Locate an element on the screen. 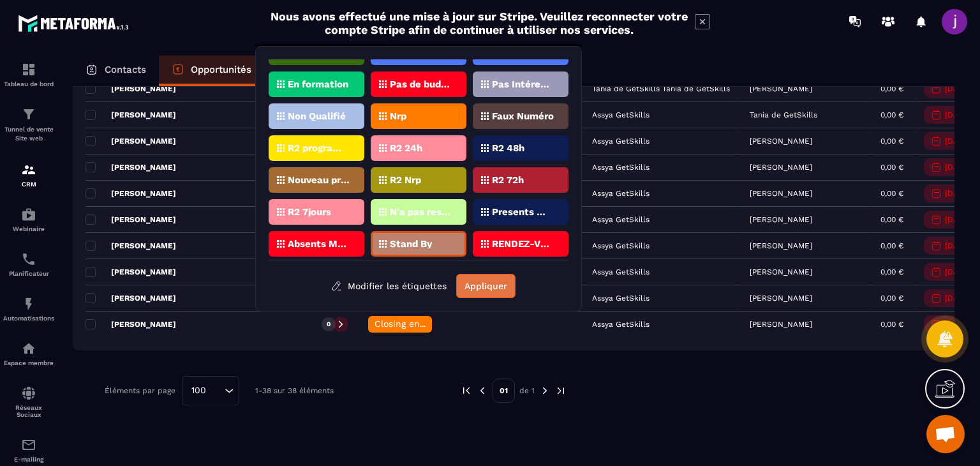  p: Éléments par page is located at coordinates (140, 390).